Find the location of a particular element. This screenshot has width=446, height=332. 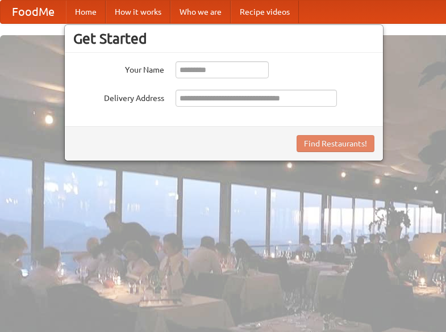

a: FoodMe is located at coordinates (33, 12).